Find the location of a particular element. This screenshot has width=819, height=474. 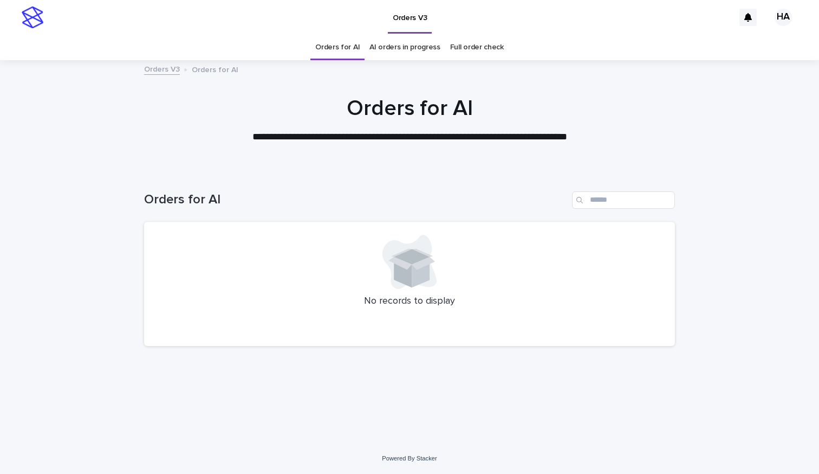

p: No records to display is located at coordinates (410, 301).